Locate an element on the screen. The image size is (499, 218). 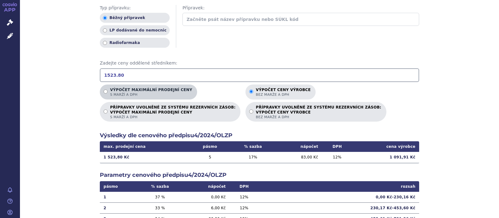
td: 1 is located at coordinates (119, 197).